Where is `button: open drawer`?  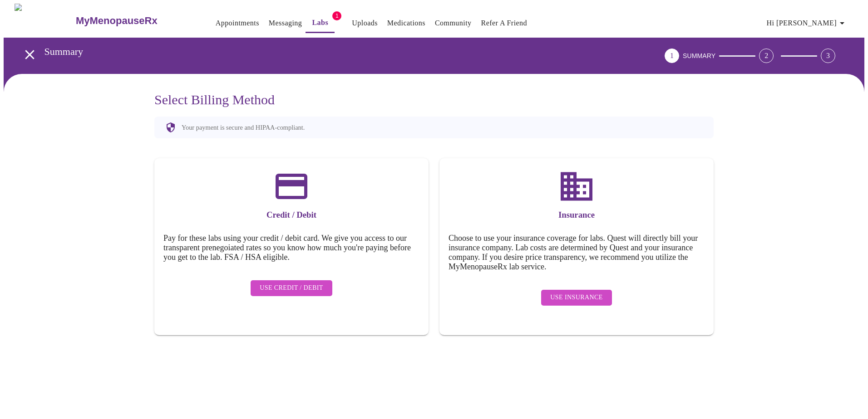
button: open drawer is located at coordinates (30, 54).